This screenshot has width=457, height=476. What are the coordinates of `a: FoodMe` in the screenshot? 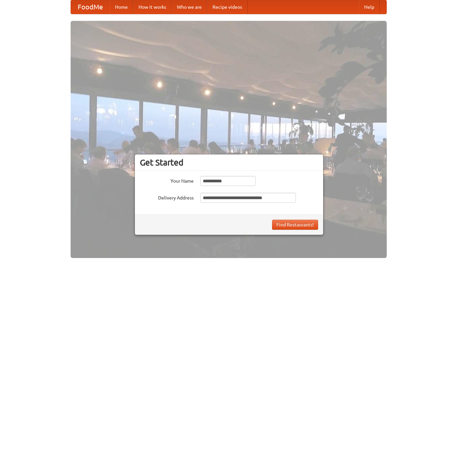 It's located at (90, 7).